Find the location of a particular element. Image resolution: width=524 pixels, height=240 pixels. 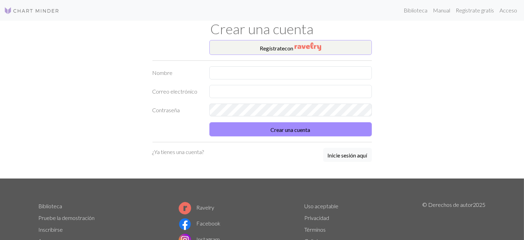

a: Ravelry is located at coordinates (196, 207).